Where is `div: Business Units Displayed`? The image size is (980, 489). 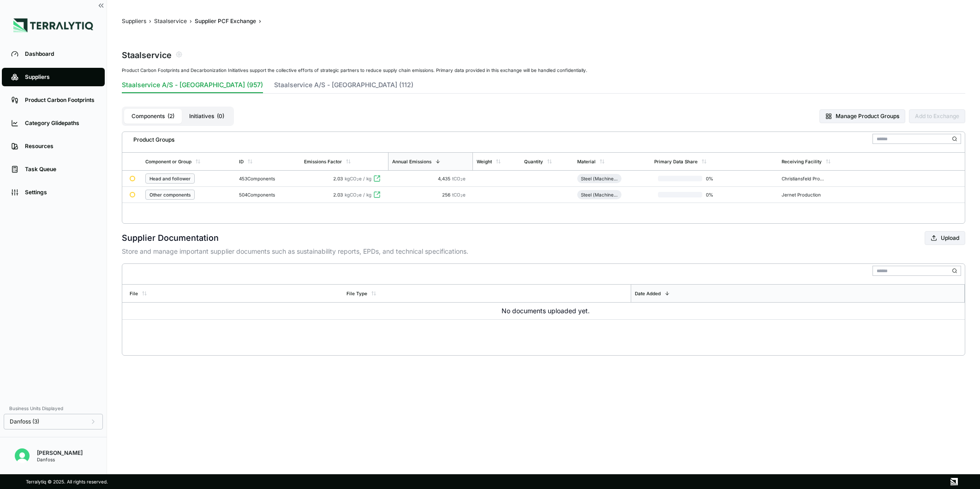 div: Business Units Displayed is located at coordinates (53, 408).